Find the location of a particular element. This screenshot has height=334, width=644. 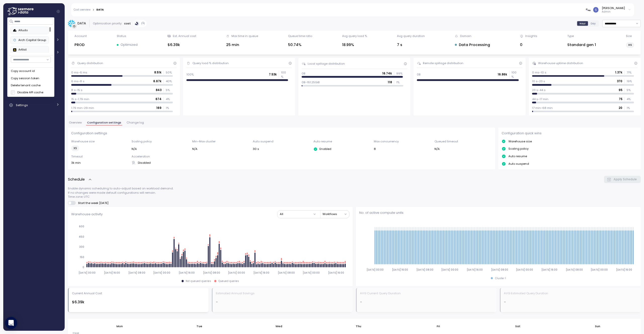

button: Sun is located at coordinates (597, 326).